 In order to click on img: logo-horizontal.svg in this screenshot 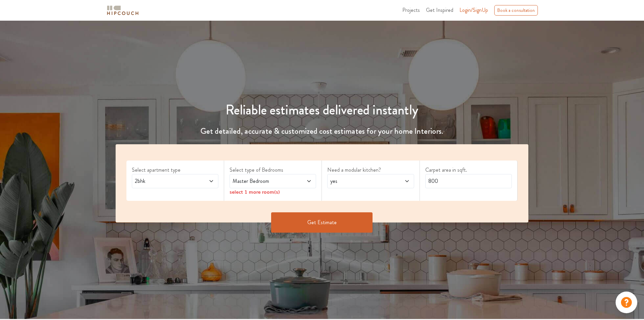, I will do `click(123, 10)`.